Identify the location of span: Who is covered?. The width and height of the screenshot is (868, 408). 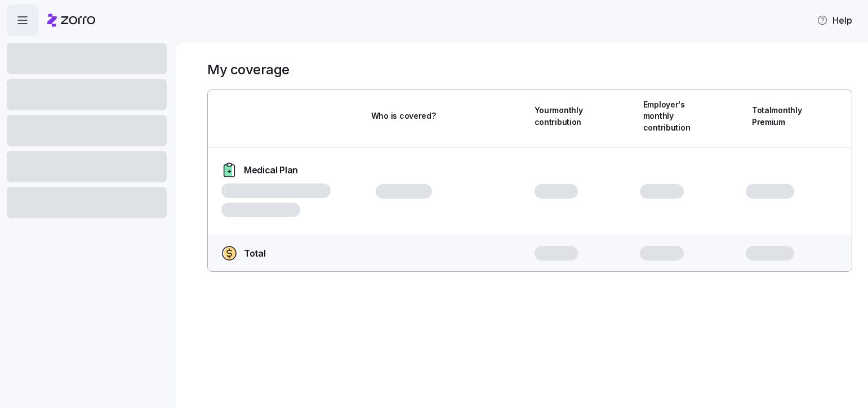
(403, 116).